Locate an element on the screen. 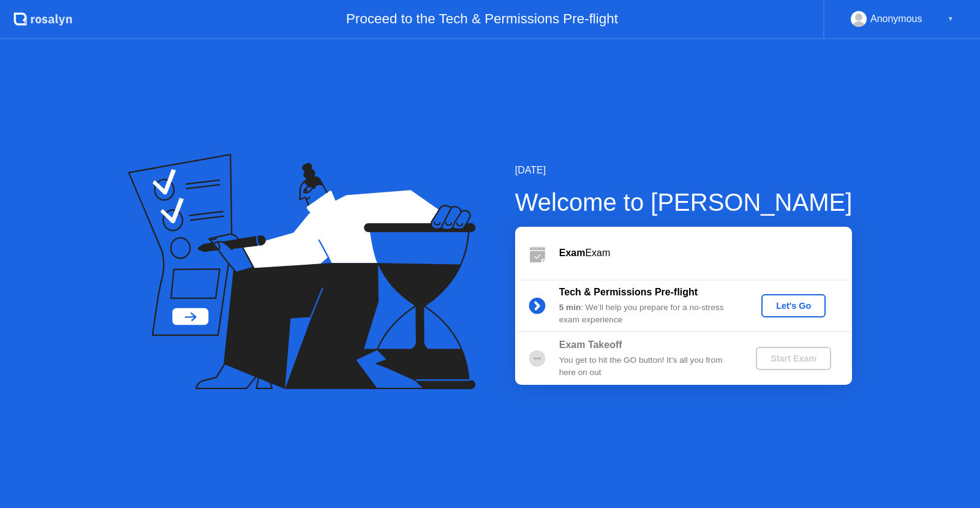 This screenshot has width=980, height=508. div: You get to hit the GO button! It’s all you from here on out is located at coordinates (648, 367).